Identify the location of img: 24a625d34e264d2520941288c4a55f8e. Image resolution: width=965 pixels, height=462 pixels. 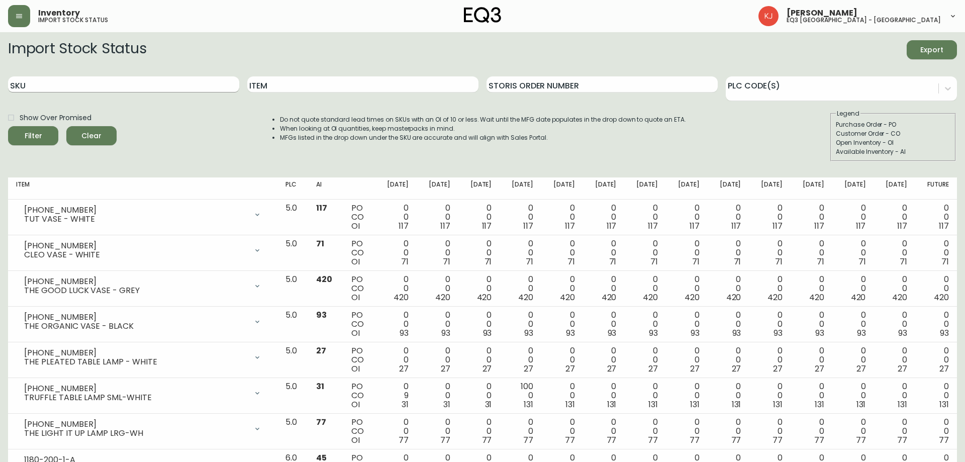
(769, 16).